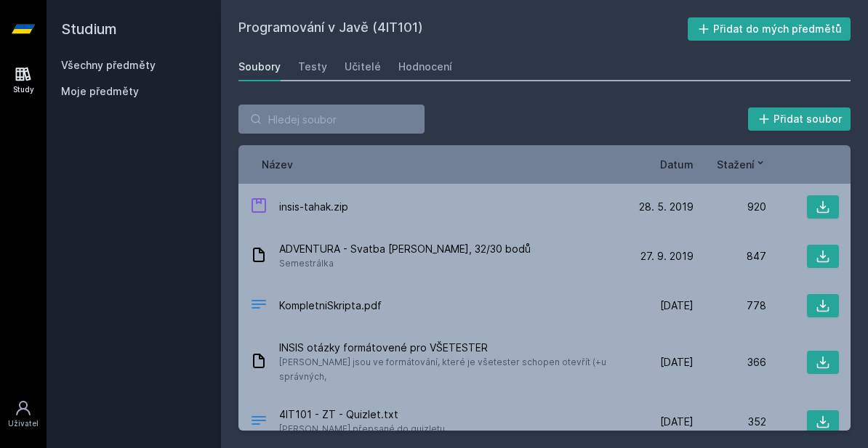  Describe the element at coordinates (277, 165) in the screenshot. I see `button: Název` at that location.